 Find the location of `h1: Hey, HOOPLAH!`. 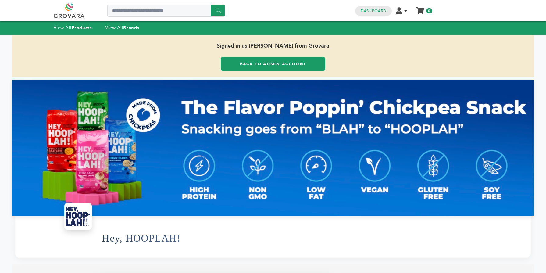

h1: Hey, HOOPLAH! is located at coordinates (141, 238).